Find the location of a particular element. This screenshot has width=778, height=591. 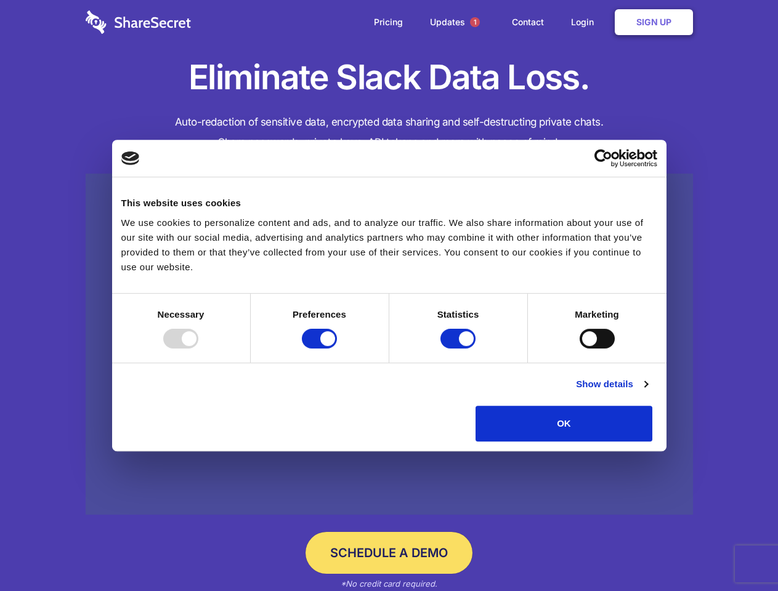

h4: Auto-redaction of sensitive data, encrypted data sharing and self-destructing private chats. Shar... is located at coordinates (389, 132).